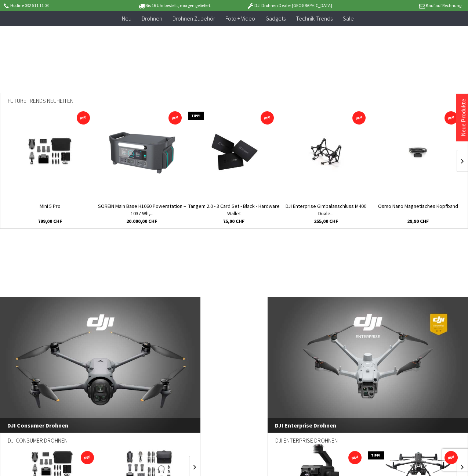  I want to click on a: Osmo Nano Magnetisches Kopfband, so click(417, 210).